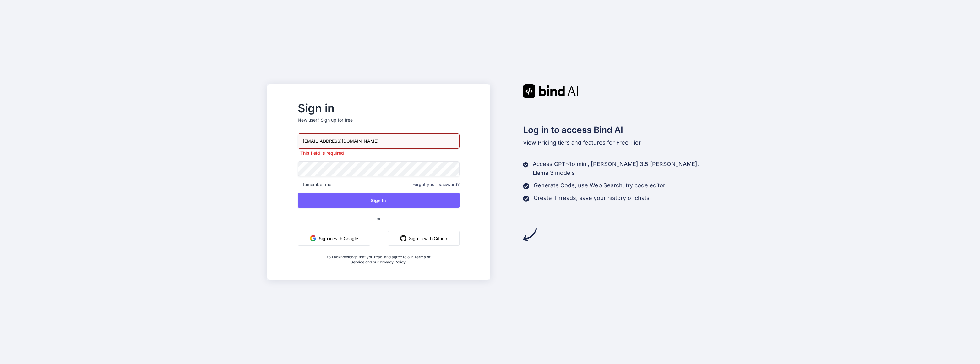 This screenshot has width=980, height=364. Describe the element at coordinates (617, 130) in the screenshot. I see `h2: Log in to access Bind AI` at that location.